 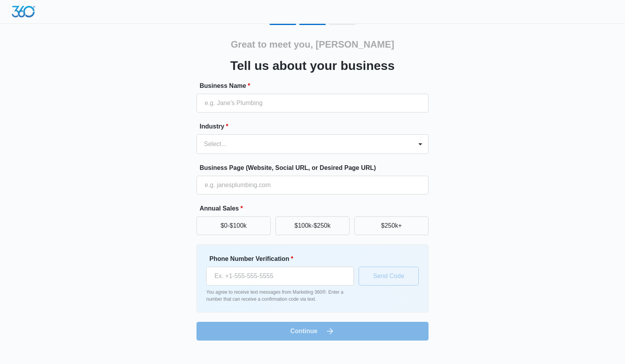 I want to click on input: e.g. janesplumbing.com, so click(x=313, y=185).